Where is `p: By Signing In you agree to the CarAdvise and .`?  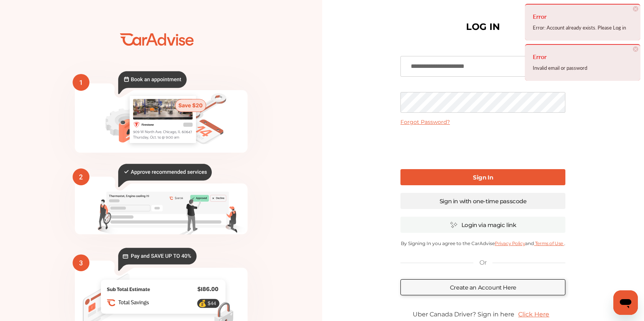 p: By Signing In you agree to the CarAdvise and . is located at coordinates (483, 243).